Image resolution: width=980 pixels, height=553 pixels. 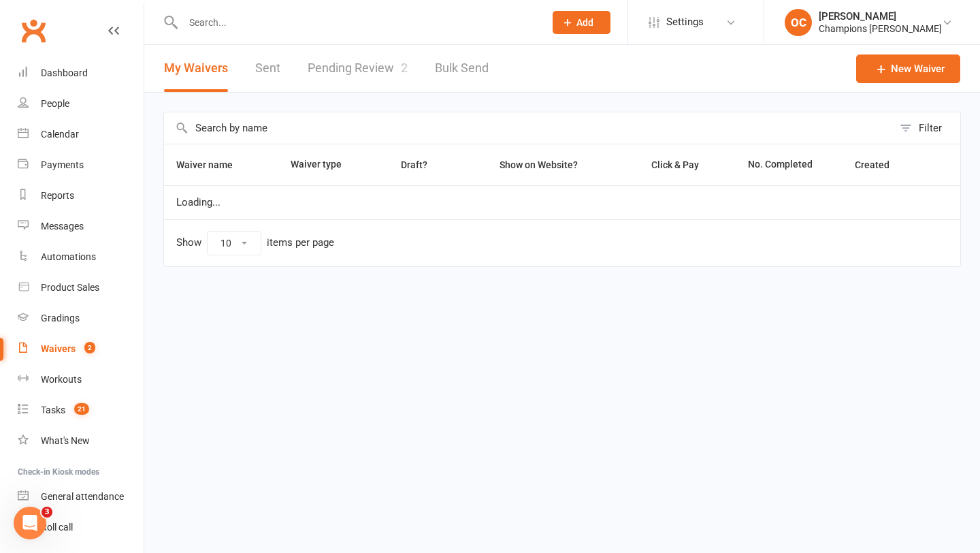 I want to click on span: Show on Website?, so click(x=538, y=164).